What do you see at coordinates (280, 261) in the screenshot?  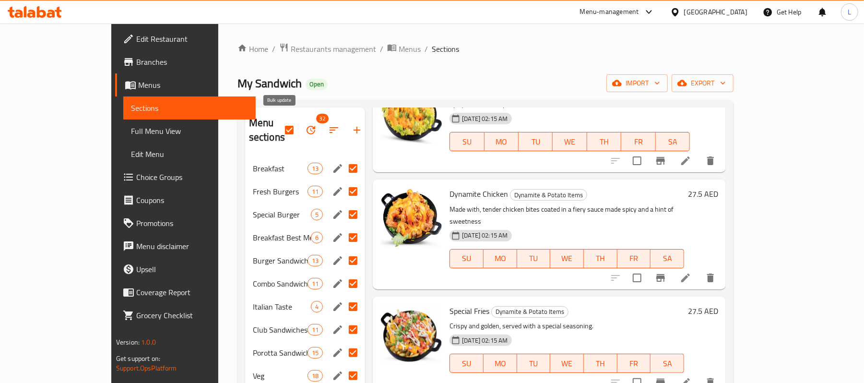 I see `div: Burger Sandwich` at bounding box center [280, 261].